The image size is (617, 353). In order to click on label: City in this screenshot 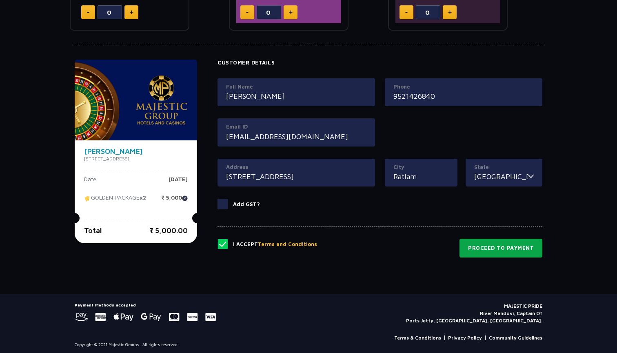, I will do `click(421, 167)`.